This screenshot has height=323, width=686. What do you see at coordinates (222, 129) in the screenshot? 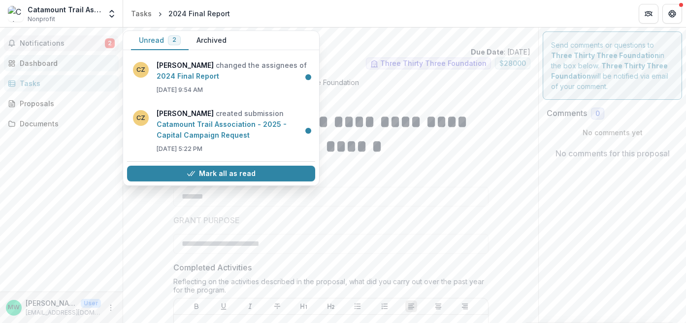
I see `a: Catamount Trail Association - 2025 - Capital Campaign Request` at bounding box center [222, 129].